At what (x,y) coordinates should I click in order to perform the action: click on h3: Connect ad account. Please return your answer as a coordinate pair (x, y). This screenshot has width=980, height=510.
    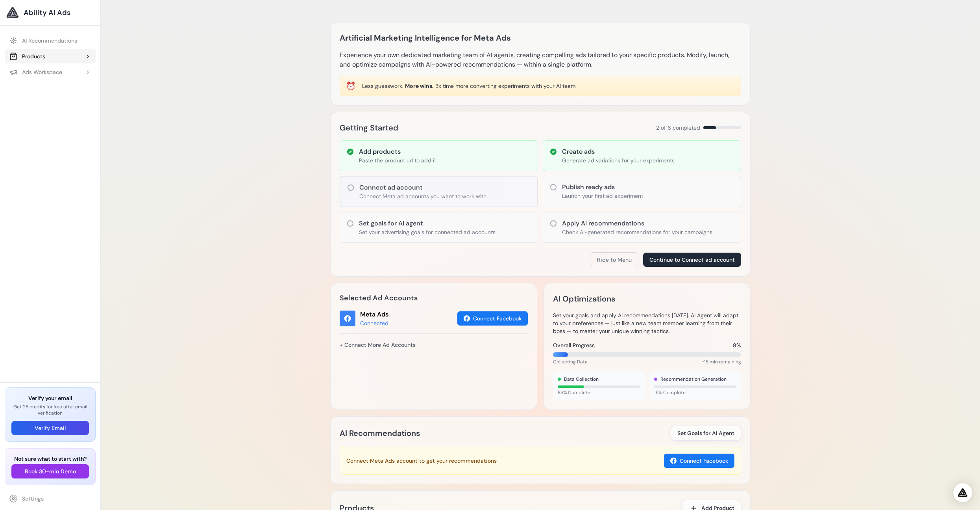
    Looking at the image, I should click on (423, 188).